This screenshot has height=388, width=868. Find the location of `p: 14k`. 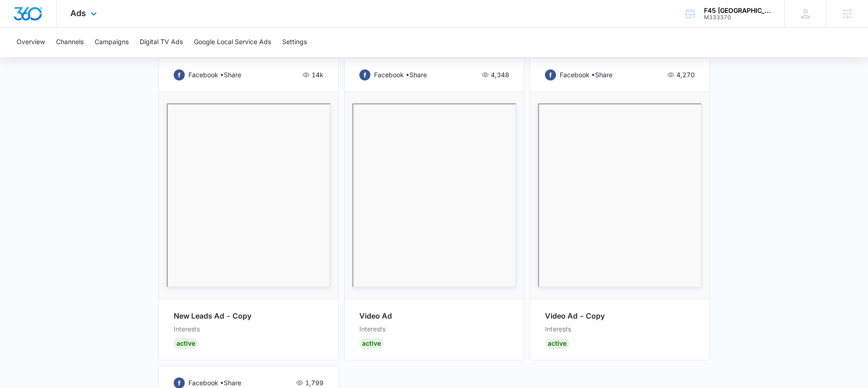

p: 14k is located at coordinates (317, 75).